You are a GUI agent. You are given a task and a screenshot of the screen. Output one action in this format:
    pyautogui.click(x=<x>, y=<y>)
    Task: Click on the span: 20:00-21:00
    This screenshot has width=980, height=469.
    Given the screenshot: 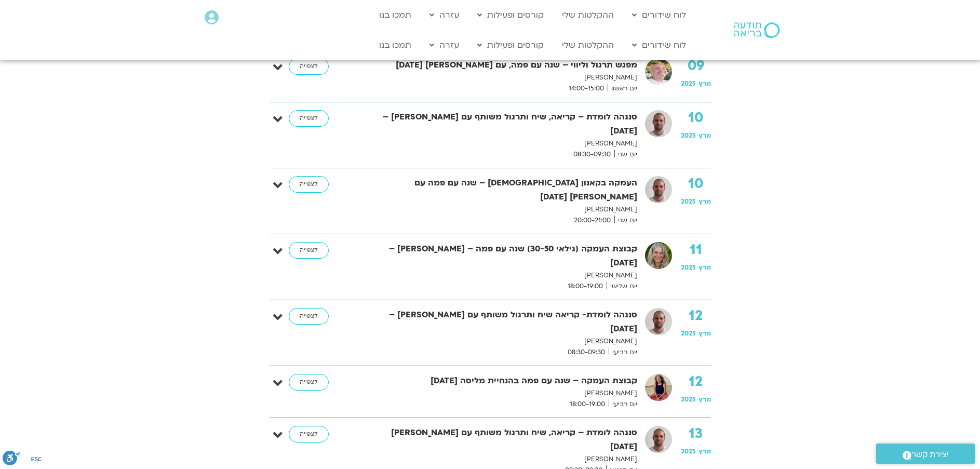 What is the action you would take?
    pyautogui.click(x=592, y=220)
    